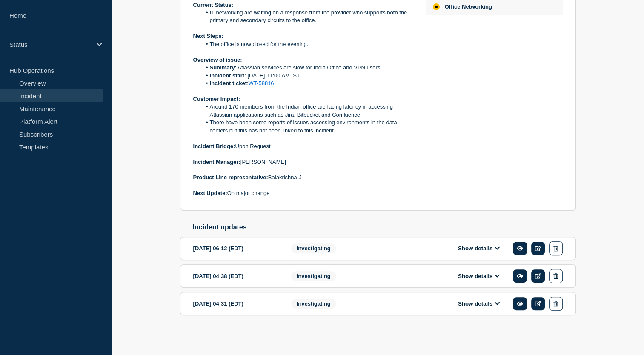  Describe the element at coordinates (228, 76) in the screenshot. I see `strong: Incident start` at that location.